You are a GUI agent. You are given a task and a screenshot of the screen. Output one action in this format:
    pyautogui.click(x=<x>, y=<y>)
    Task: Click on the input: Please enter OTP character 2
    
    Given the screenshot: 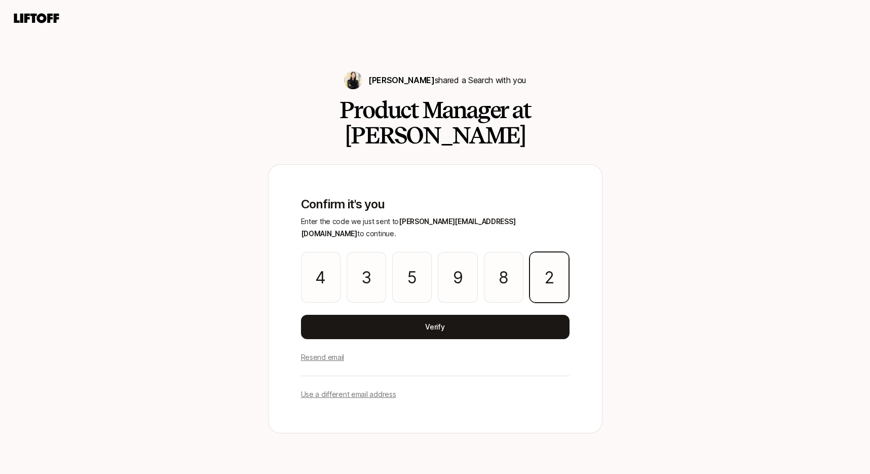 What is the action you would take?
    pyautogui.click(x=366, y=277)
    